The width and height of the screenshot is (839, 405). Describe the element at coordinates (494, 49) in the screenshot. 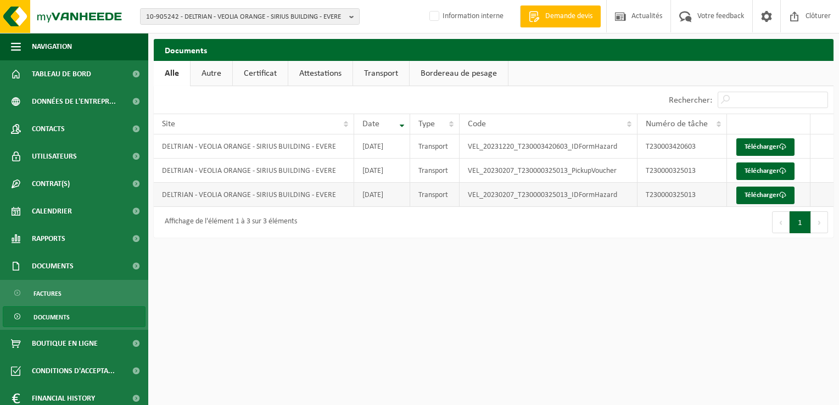

I see `h2: Documents` at that location.